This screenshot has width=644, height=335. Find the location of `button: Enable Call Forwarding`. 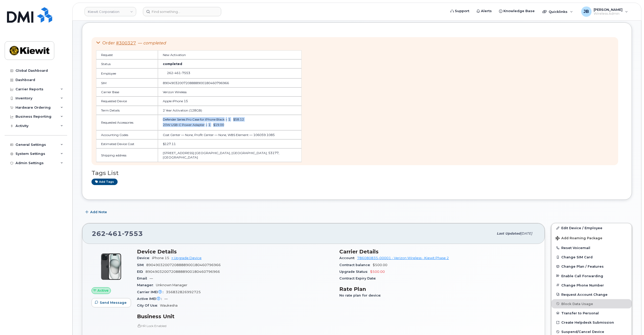

button: Enable Call Forwarding is located at coordinates (591, 276).